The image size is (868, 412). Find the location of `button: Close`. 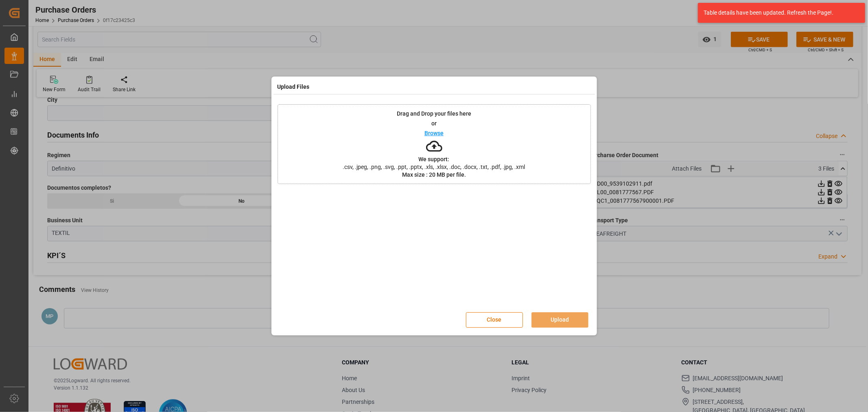

button: Close is located at coordinates (494, 320).